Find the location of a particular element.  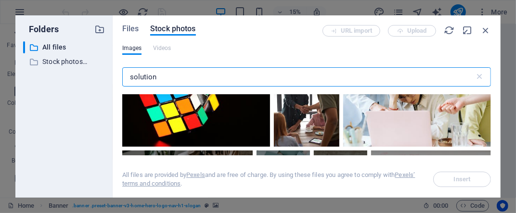

p: Folders is located at coordinates (41, 29).